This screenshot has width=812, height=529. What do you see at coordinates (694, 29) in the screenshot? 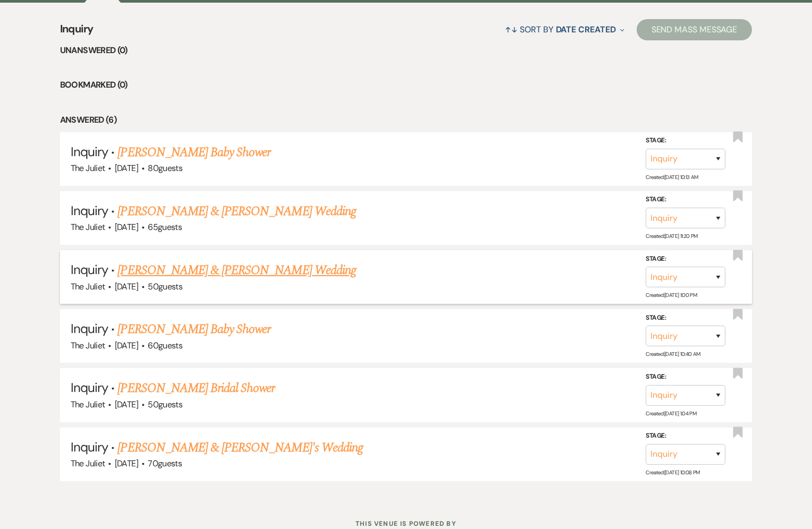
I see `button: Send Mass Message` at bounding box center [694, 29].